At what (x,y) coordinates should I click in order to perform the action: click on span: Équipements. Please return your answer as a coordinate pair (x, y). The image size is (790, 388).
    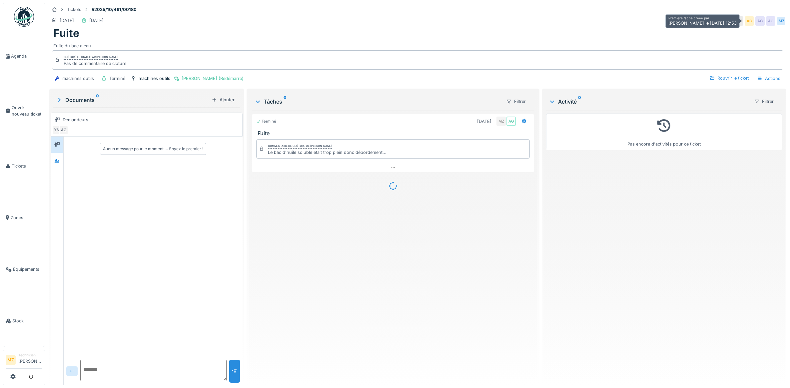
    Looking at the image, I should click on (28, 269).